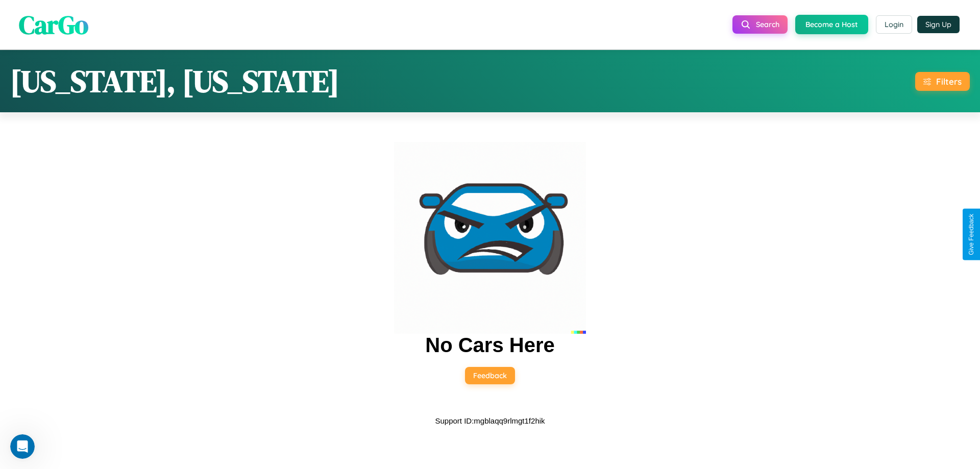  I want to click on div: Give Feedback, so click(972, 234).